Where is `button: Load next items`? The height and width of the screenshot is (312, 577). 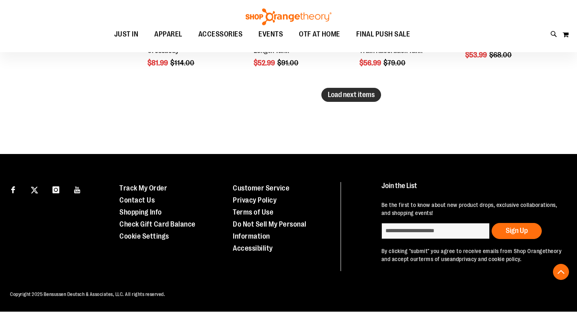
button: Load next items is located at coordinates (351, 95).